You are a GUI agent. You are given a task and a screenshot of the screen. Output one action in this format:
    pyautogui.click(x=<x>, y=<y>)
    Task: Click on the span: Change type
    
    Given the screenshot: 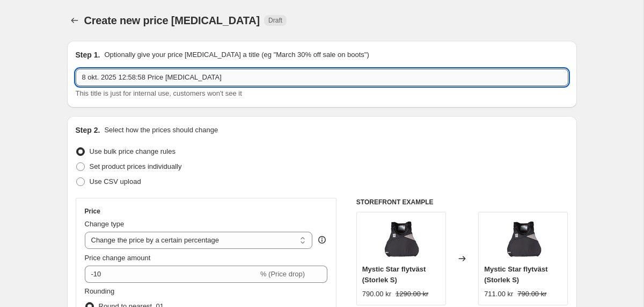 What is the action you would take?
    pyautogui.click(x=105, y=223)
    